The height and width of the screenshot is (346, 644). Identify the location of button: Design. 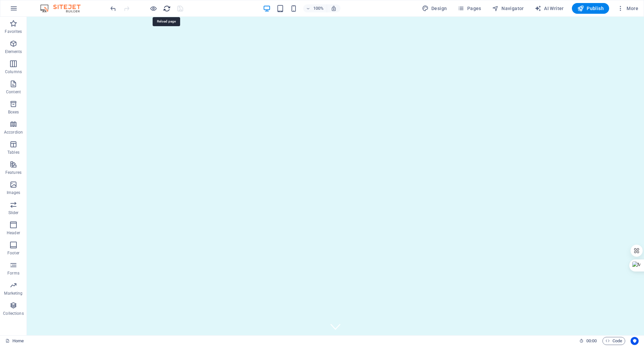
(435, 8).